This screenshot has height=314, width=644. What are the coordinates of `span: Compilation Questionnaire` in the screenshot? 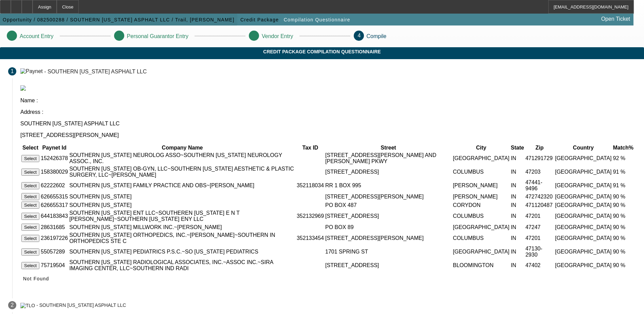 It's located at (317, 20).